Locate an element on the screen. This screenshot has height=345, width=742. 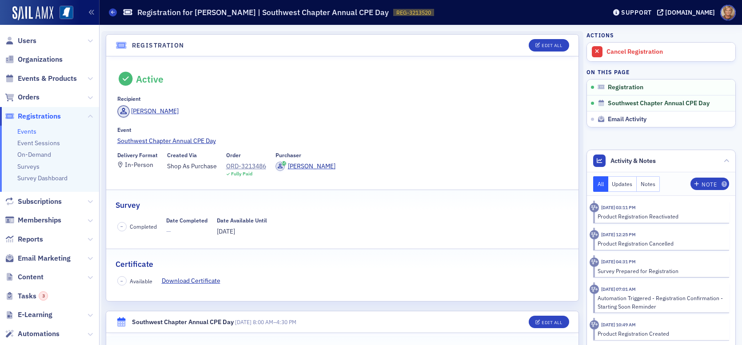
span: Activity & Notes is located at coordinates (633, 161).